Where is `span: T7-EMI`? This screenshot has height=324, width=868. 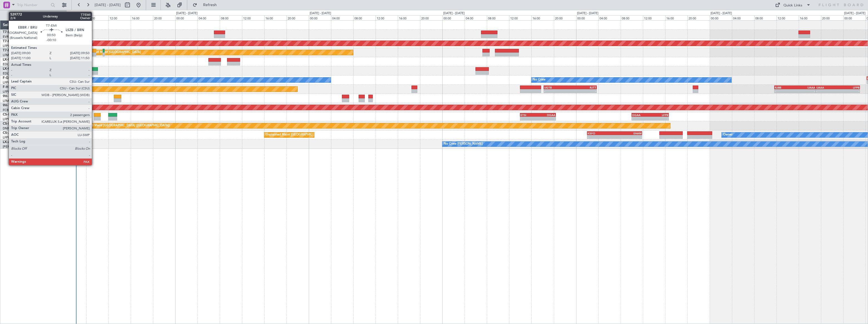
span: T7-EMI is located at coordinates (8, 51).